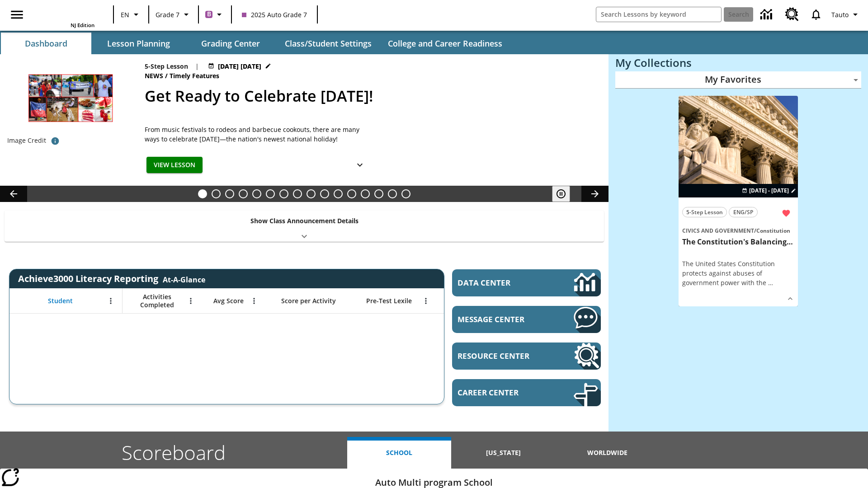 Image resolution: width=868 pixels, height=488 pixels. What do you see at coordinates (274, 15) in the screenshot?
I see `span: 2025 Auto Grade 7` at bounding box center [274, 15].